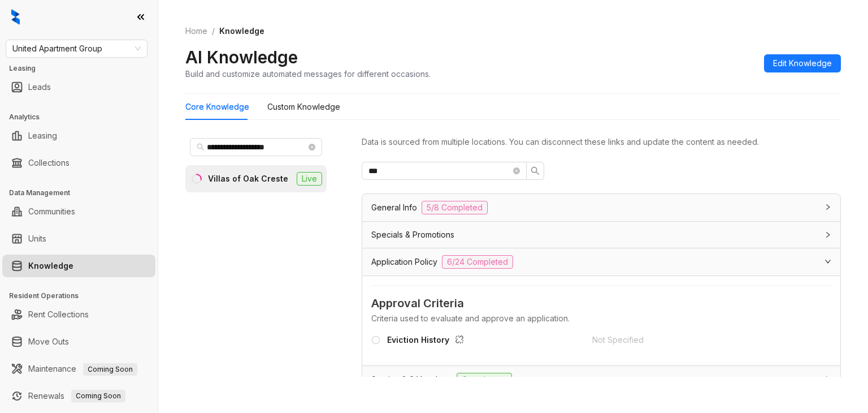  Describe the element at coordinates (76, 48) in the screenshot. I see `span: United Apartment Group` at that location.